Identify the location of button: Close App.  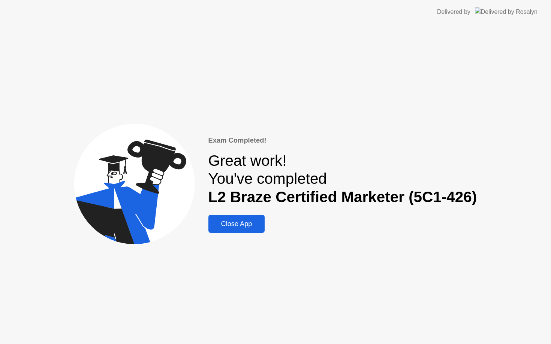
(236, 224).